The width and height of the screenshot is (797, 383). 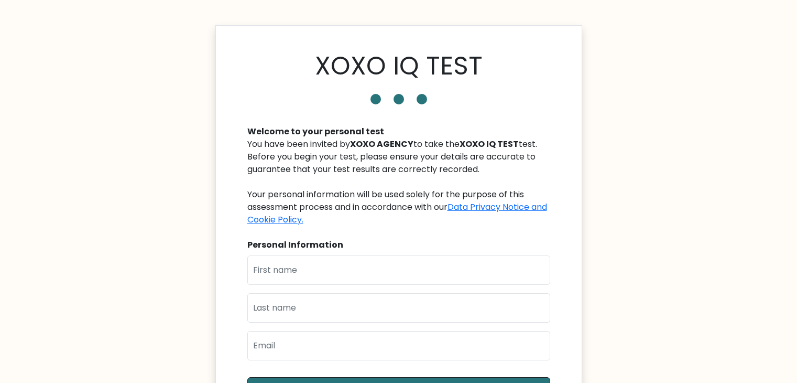 I want to click on h1: XOXO IQ TEST, so click(x=399, y=66).